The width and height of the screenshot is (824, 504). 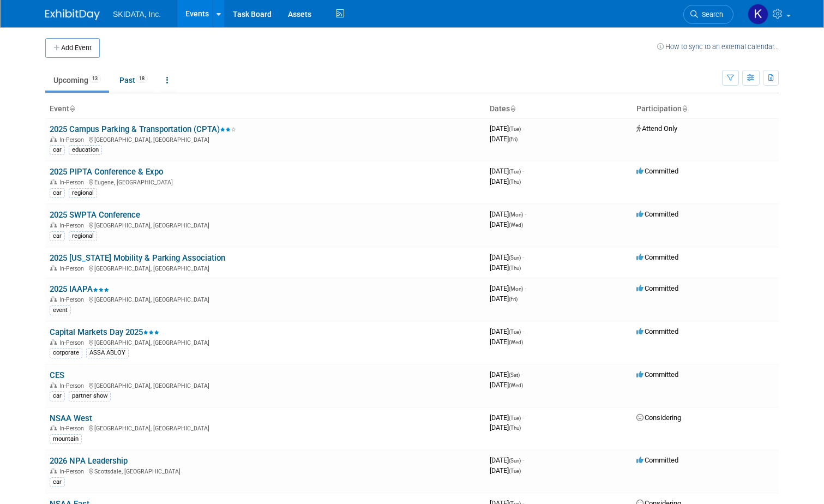 What do you see at coordinates (107, 353) in the screenshot?
I see `div: ASSA ABLOY` at bounding box center [107, 353].